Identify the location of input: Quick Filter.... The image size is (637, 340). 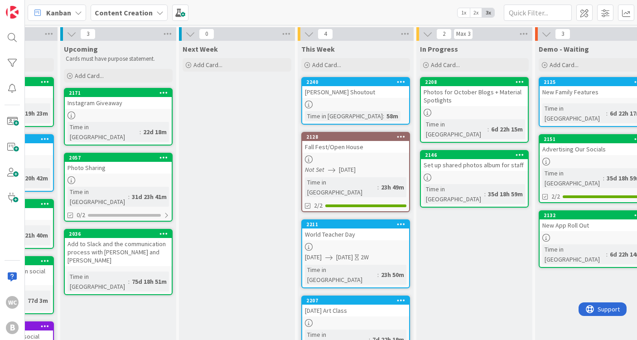
(538, 13).